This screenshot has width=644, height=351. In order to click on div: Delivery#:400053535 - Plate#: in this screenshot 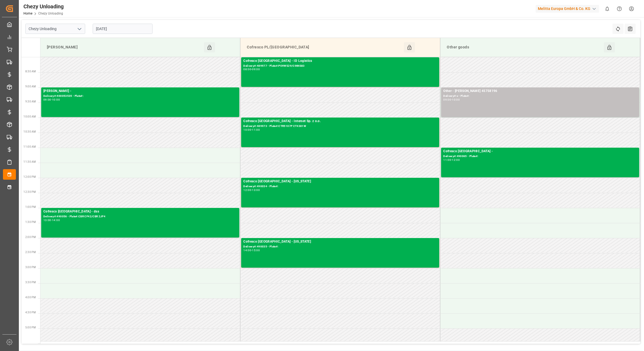, I will do `click(140, 96)`.